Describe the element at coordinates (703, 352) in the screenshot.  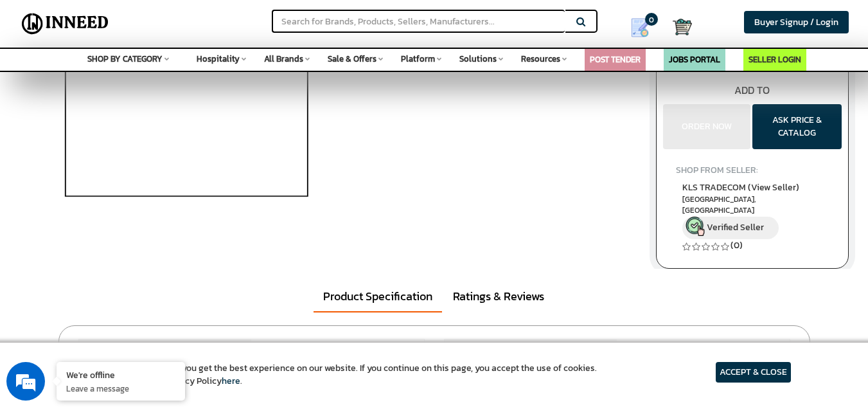
I see `span: Vac 15` at that location.